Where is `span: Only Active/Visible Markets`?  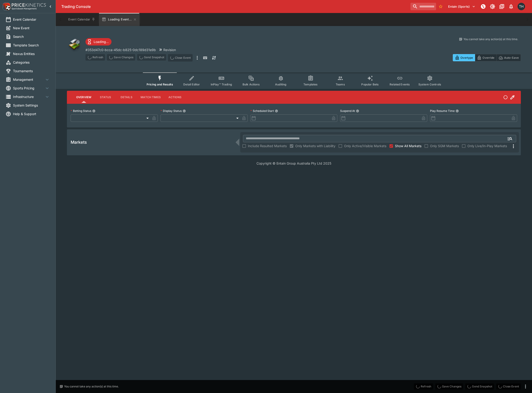
span: Only Active/Visible Markets is located at coordinates (365, 146).